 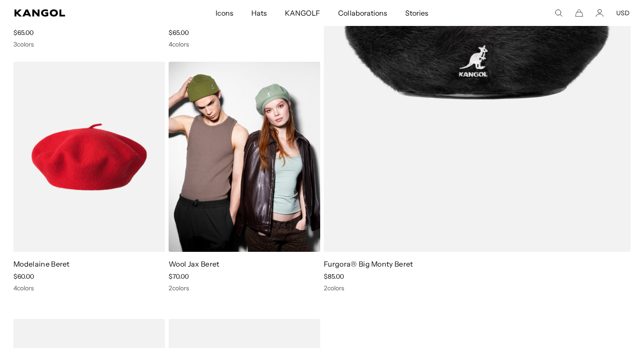 What do you see at coordinates (24, 276) in the screenshot?
I see `span: $60.00` at bounding box center [24, 276].